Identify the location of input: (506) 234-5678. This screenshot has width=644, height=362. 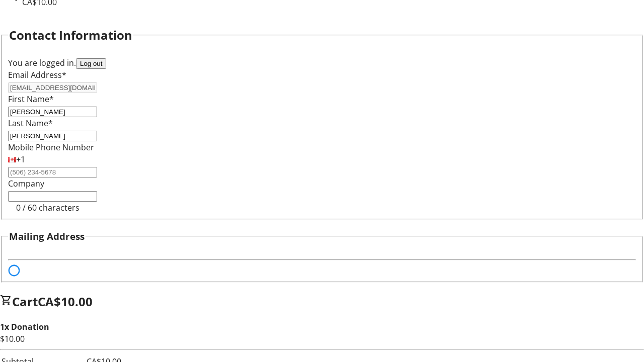
(52, 172).